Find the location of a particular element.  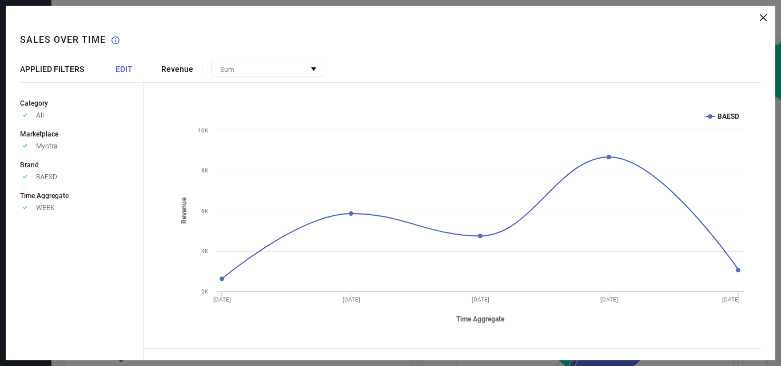

span: Marketplace is located at coordinates (39, 134).